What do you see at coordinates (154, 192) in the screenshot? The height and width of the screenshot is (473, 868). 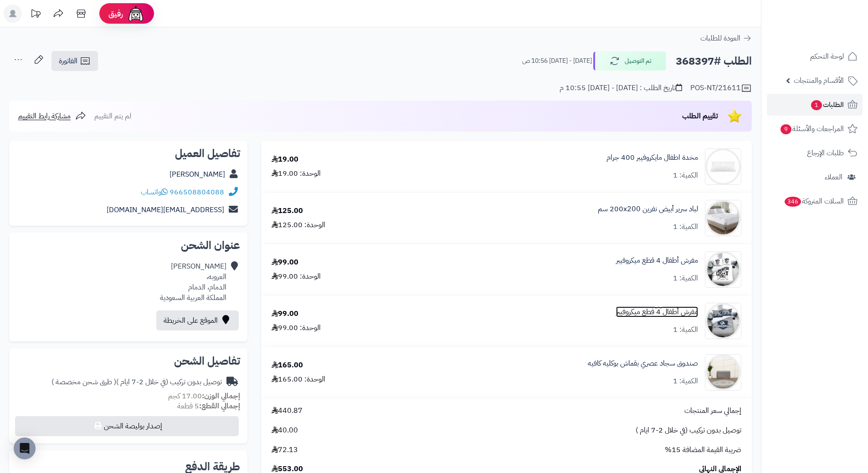 I see `span: واتساب` at bounding box center [154, 192].